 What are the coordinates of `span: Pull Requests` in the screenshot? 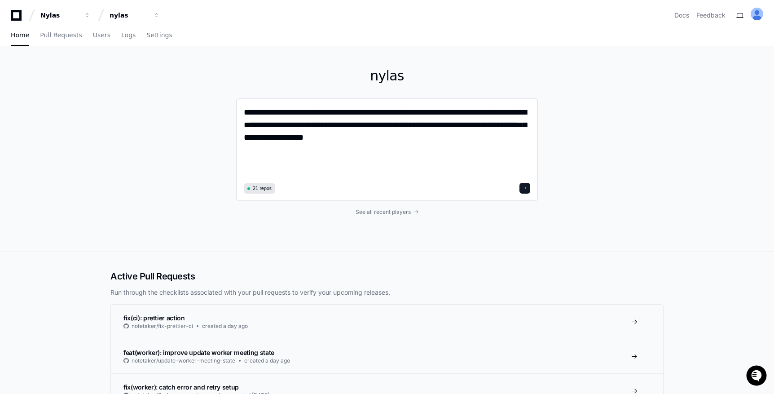 It's located at (61, 35).